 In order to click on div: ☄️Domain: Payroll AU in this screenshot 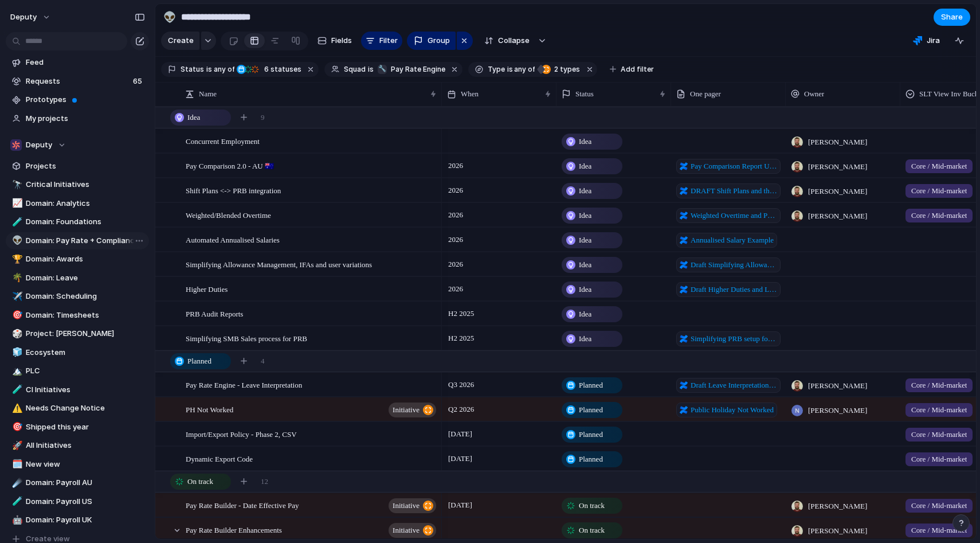, I will do `click(77, 483)`.